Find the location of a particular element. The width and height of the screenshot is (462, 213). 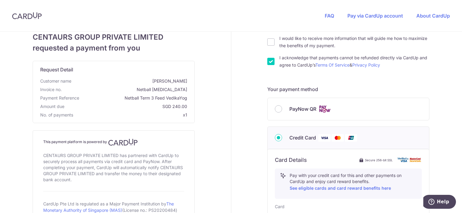

div: PayNow QR Cards logo is located at coordinates (348, 109).